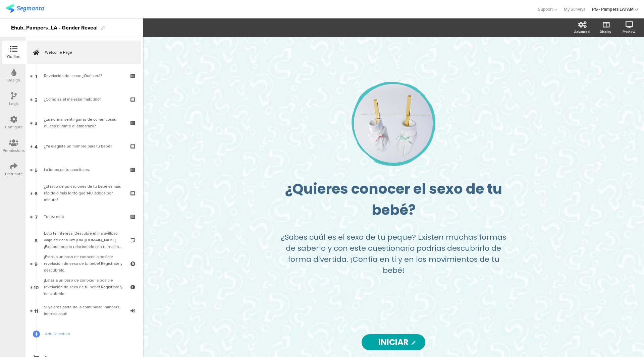  Describe the element at coordinates (84, 76) in the screenshot. I see `div: Revelación del sexo: ¿Qué será?` at that location.